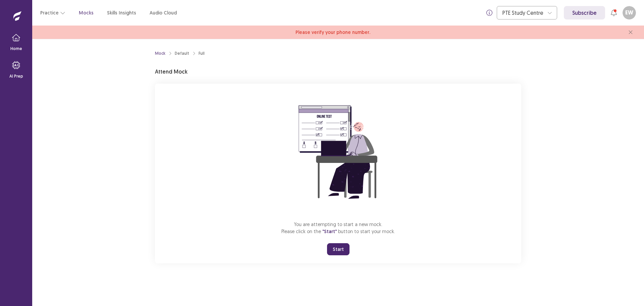  I want to click on button: Practice, so click(53, 13).